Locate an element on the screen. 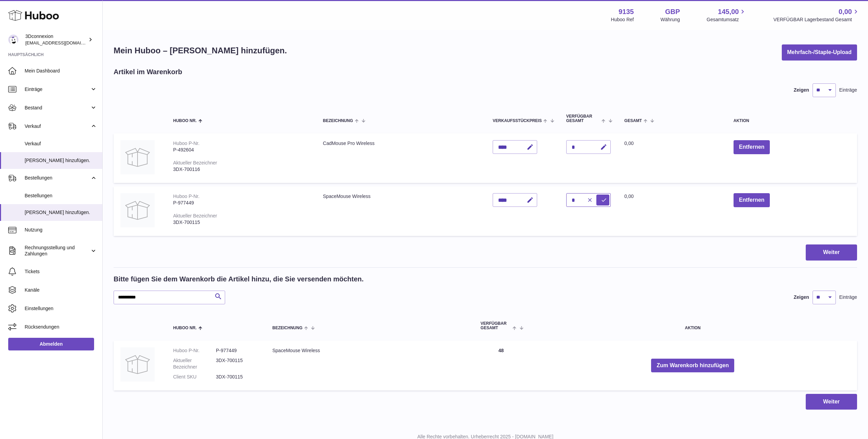 The image size is (868, 439). button: Mehrfach-/Staple-Upload is located at coordinates (819, 52).